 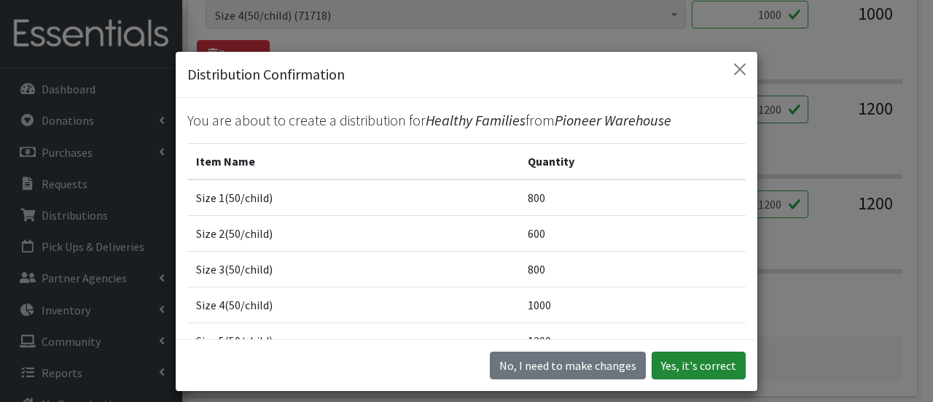 What do you see at coordinates (353, 233) in the screenshot?
I see `td: Size 2(50/child)` at bounding box center [353, 233].